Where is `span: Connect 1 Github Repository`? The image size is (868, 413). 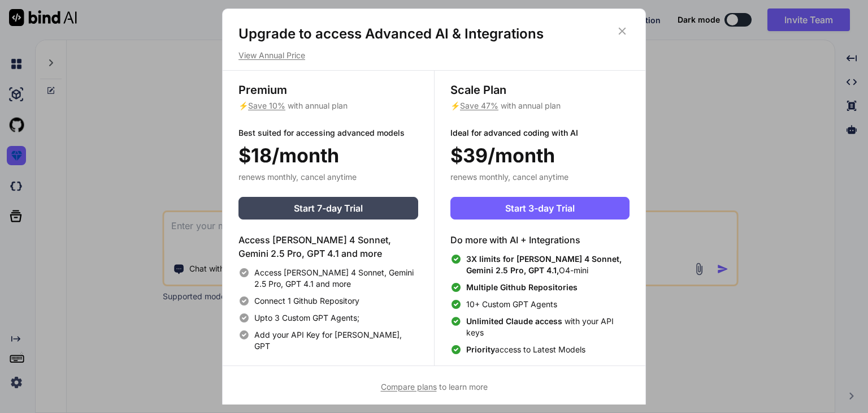 span: Connect 1 Github Repository is located at coordinates (307, 301).